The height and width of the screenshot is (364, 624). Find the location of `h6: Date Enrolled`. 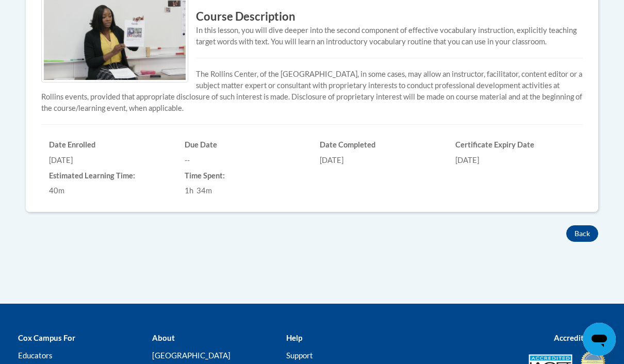

h6: Date Enrolled is located at coordinates (109, 144).